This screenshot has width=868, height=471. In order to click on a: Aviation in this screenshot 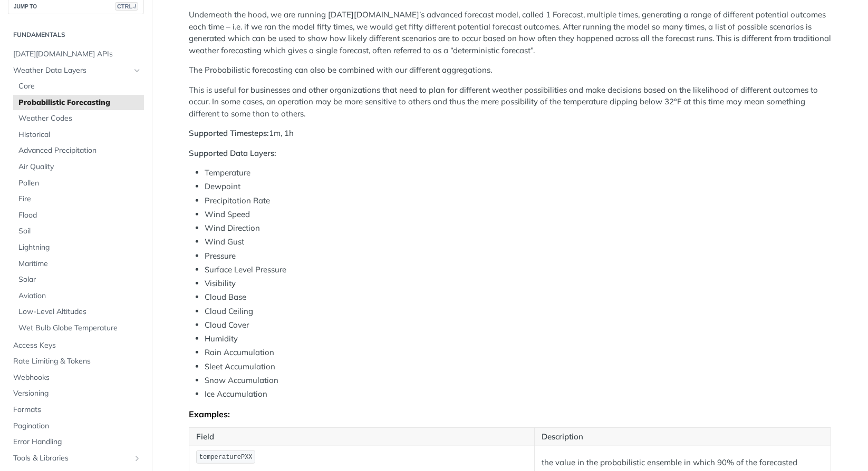, I will do `click(79, 296)`.